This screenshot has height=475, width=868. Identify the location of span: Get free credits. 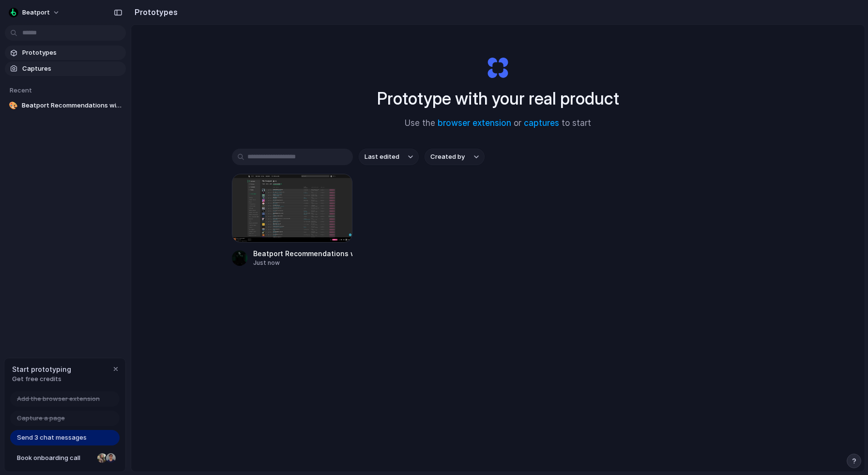
(41, 379).